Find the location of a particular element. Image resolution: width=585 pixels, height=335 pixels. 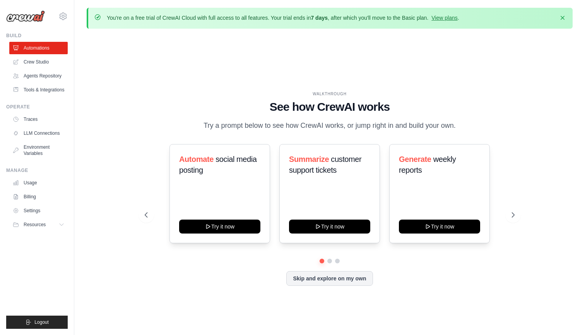

div: Build is located at coordinates (37, 36).